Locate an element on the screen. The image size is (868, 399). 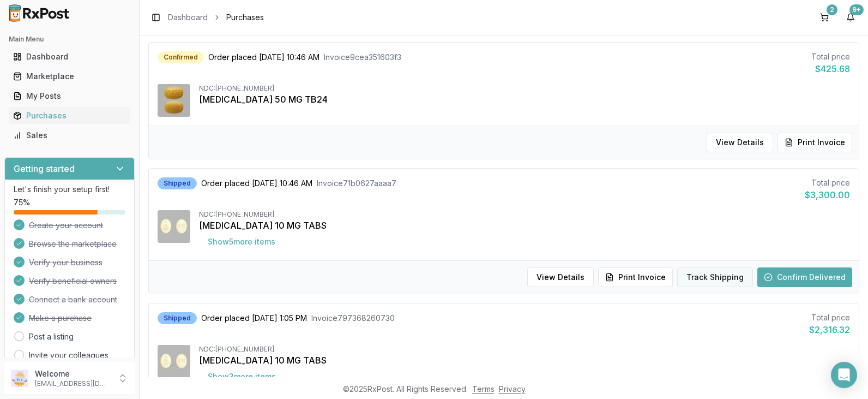
button: Track Shipping is located at coordinates (715, 277).